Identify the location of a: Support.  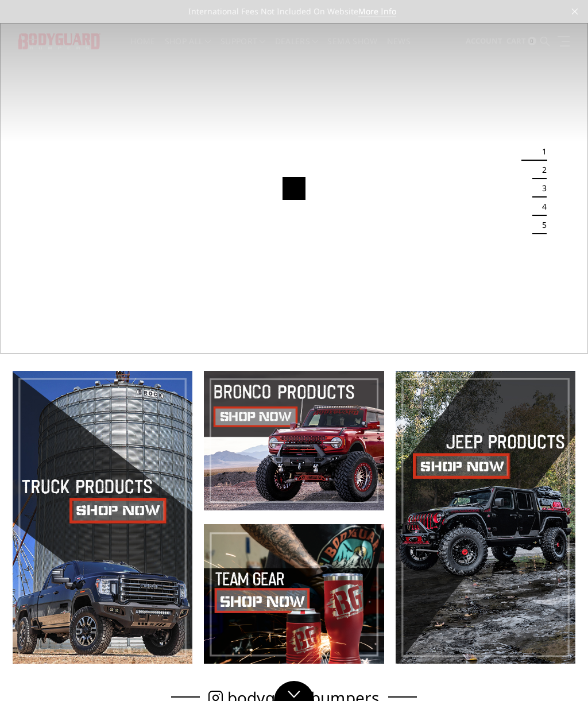
(243, 48).